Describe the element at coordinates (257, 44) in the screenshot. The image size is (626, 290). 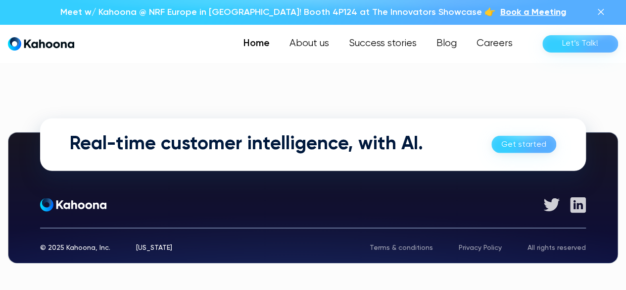
I see `a: Home` at that location.